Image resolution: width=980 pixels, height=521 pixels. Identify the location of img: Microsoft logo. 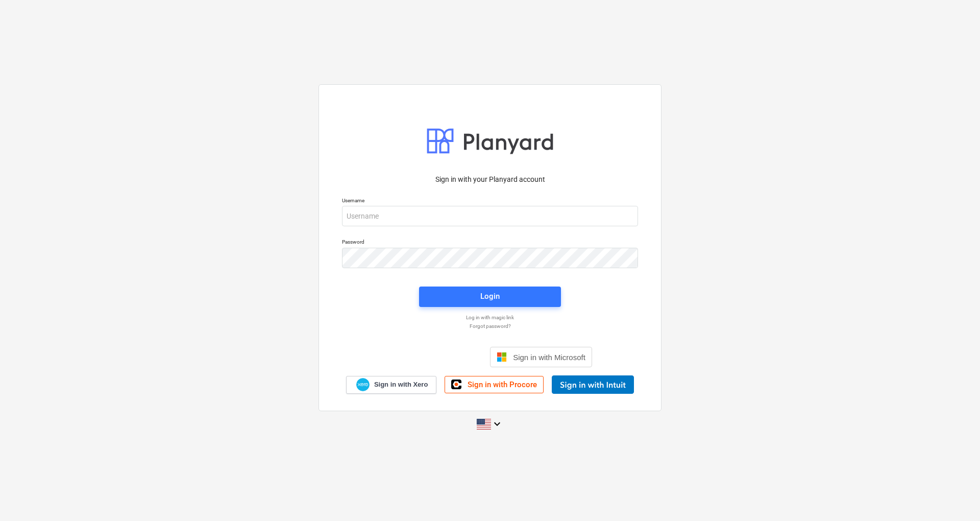
(502, 357).